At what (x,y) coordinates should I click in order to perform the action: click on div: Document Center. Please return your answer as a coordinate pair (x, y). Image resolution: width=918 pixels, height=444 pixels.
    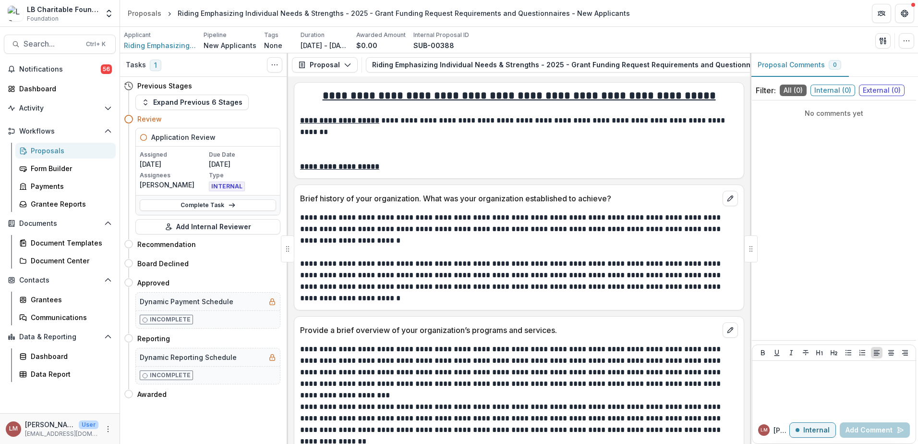
    Looking at the image, I should click on (69, 260).